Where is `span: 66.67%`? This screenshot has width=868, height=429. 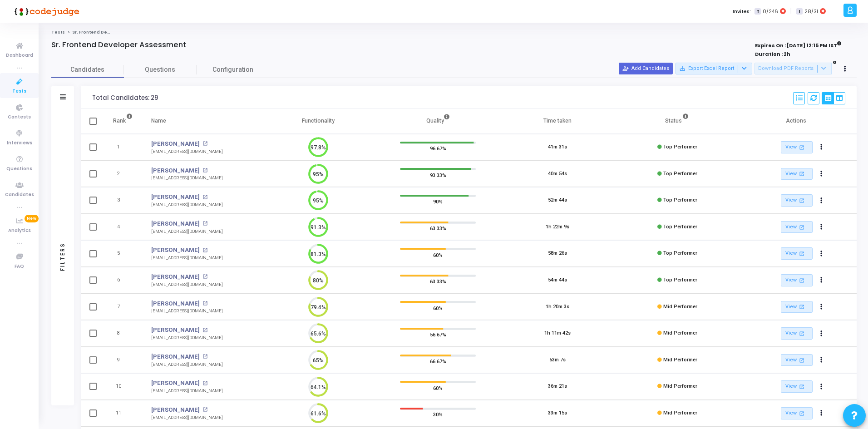 span: 66.67% is located at coordinates (438, 361).